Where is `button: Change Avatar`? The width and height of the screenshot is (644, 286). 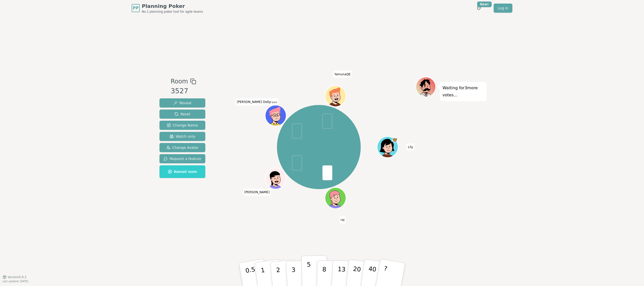
button: Change Avatar is located at coordinates (182, 147).